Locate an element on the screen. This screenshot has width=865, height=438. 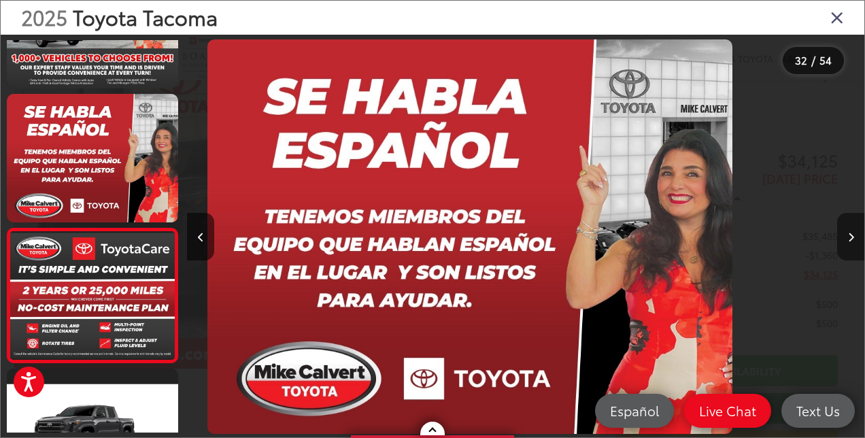
span: 2025 is located at coordinates (44, 16).